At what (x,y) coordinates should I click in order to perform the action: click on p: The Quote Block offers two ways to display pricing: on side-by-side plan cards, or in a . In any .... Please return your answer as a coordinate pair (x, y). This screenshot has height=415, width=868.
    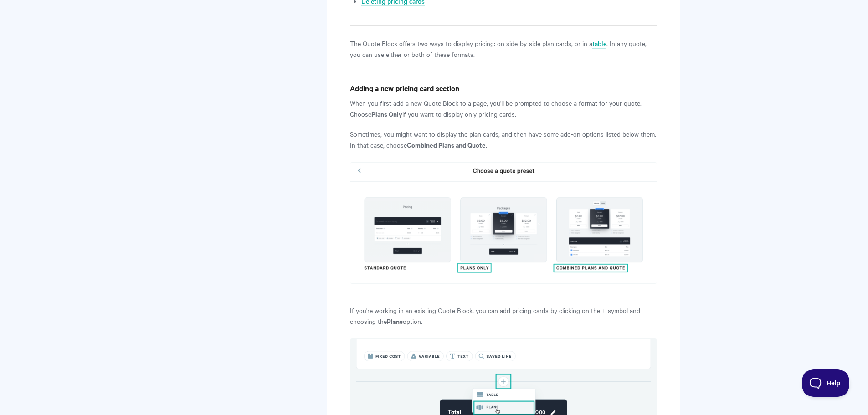
    Looking at the image, I should click on (503, 49).